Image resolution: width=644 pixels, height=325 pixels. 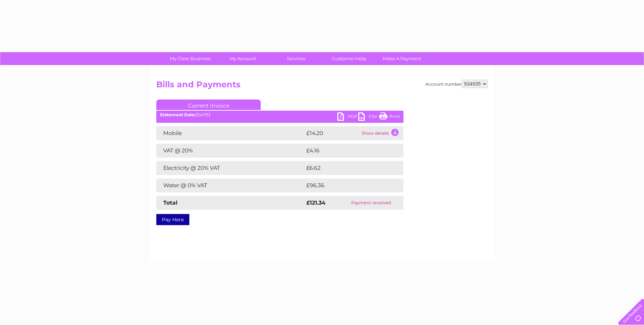 What do you see at coordinates (230, 185) in the screenshot?
I see `td: Water @ 0% VAT` at bounding box center [230, 185].